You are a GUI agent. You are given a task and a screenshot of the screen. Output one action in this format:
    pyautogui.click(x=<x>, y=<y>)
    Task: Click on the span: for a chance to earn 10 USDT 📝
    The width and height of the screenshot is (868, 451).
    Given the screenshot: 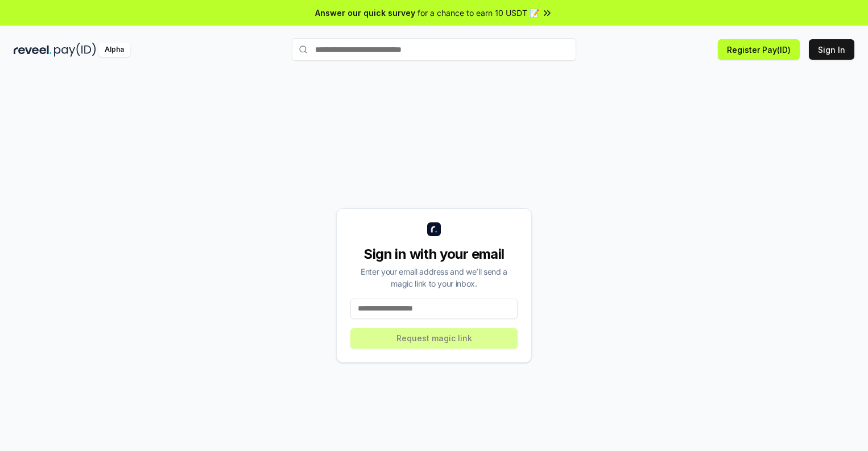 What is the action you would take?
    pyautogui.click(x=478, y=13)
    